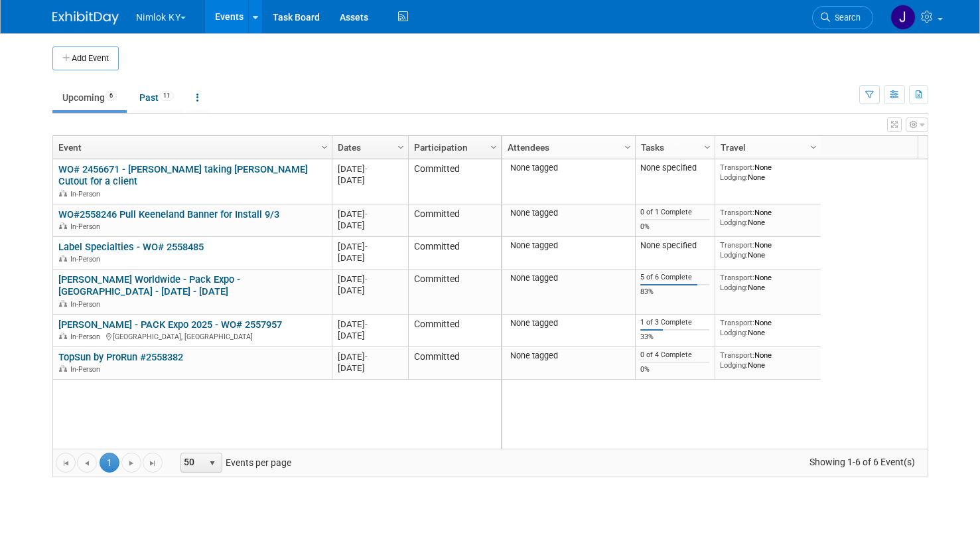 The image size is (980, 533). What do you see at coordinates (674, 278) in the screenshot?
I see `div: 5 of 6 Complete` at bounding box center [674, 278].